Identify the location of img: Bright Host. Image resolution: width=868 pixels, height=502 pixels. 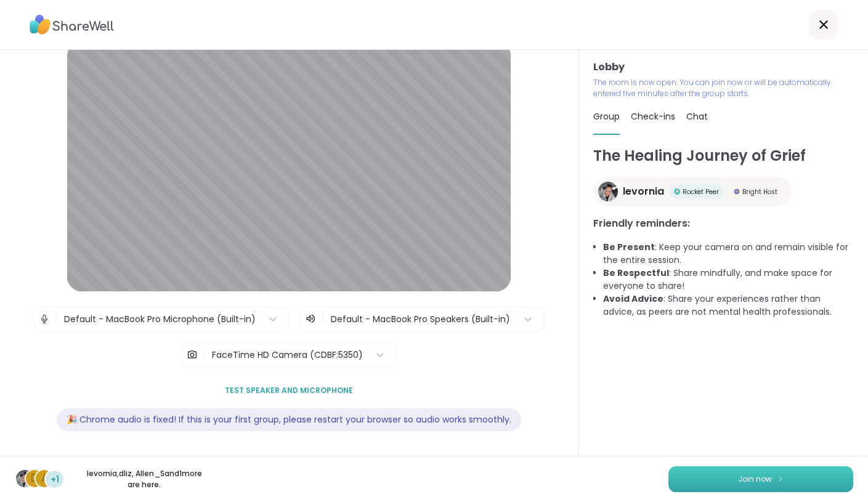
(737, 191).